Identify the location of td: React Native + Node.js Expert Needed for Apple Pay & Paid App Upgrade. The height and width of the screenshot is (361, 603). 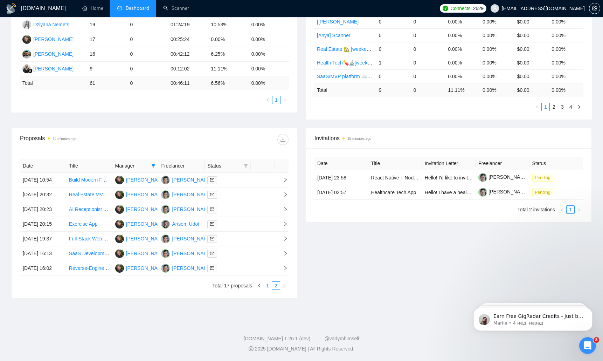
(395, 178).